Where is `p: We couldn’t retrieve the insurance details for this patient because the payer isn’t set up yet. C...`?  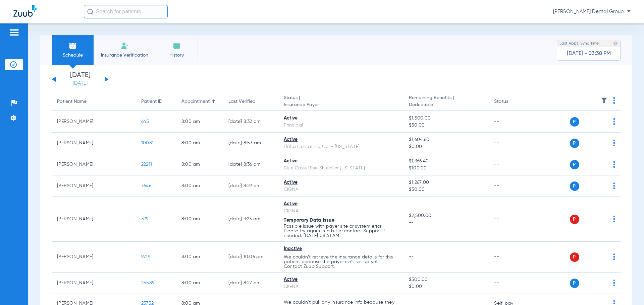
p: We couldn’t retrieve the insurance details for this patient because the payer isn’t set up yet. C... is located at coordinates (341, 262).